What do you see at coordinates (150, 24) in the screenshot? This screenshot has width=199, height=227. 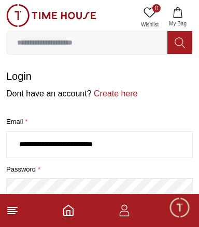 I see `span: Wishlist` at bounding box center [150, 24].